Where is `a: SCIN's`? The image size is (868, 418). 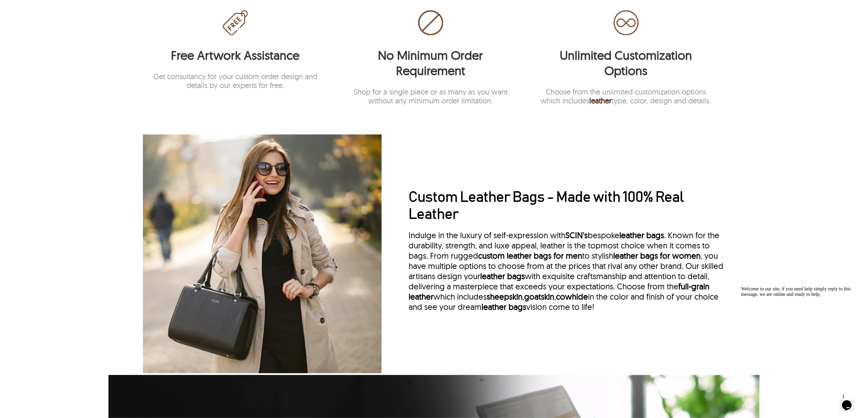 a: SCIN's is located at coordinates (577, 236).